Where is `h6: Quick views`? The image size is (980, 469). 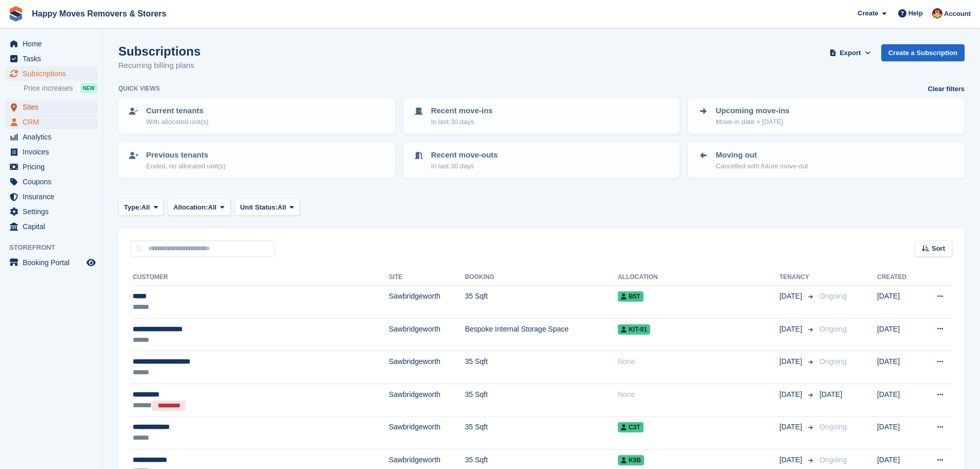
h6: Quick views is located at coordinates (139, 88).